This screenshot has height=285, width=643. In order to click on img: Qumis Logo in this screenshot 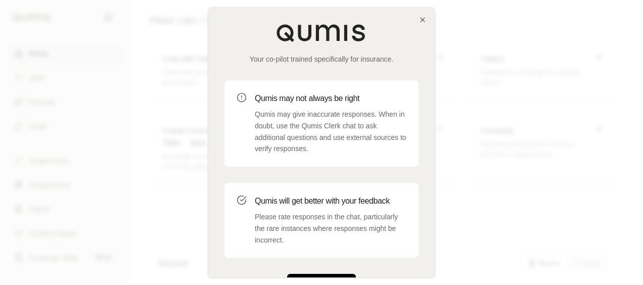, I will do `click(321, 33)`.